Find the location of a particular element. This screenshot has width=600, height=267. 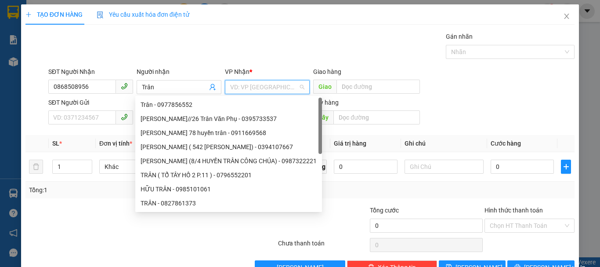

input: 0 is located at coordinates (366, 167).